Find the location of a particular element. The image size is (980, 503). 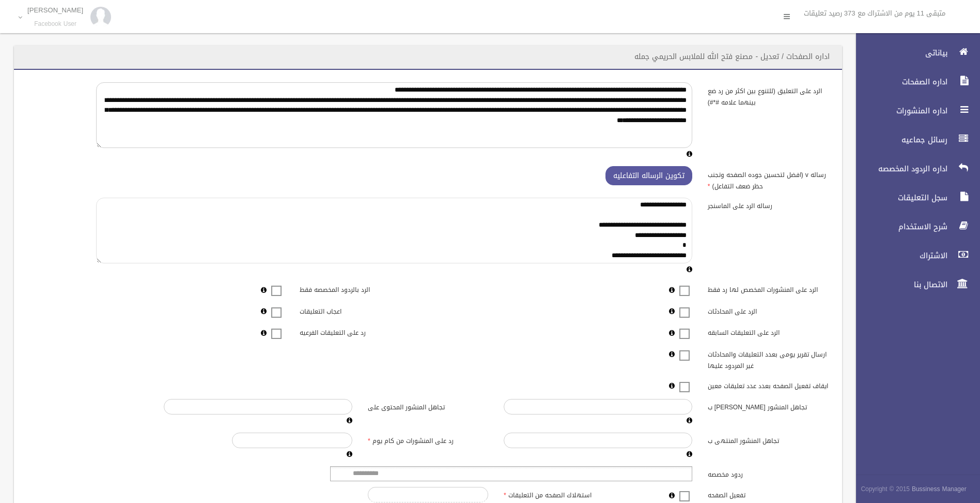

a: الاشتراك is located at coordinates (914, 256).